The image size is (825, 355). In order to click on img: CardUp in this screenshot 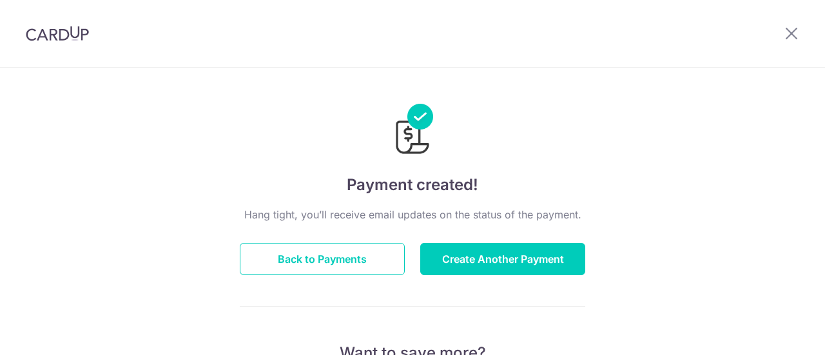, I will do `click(57, 34)`.